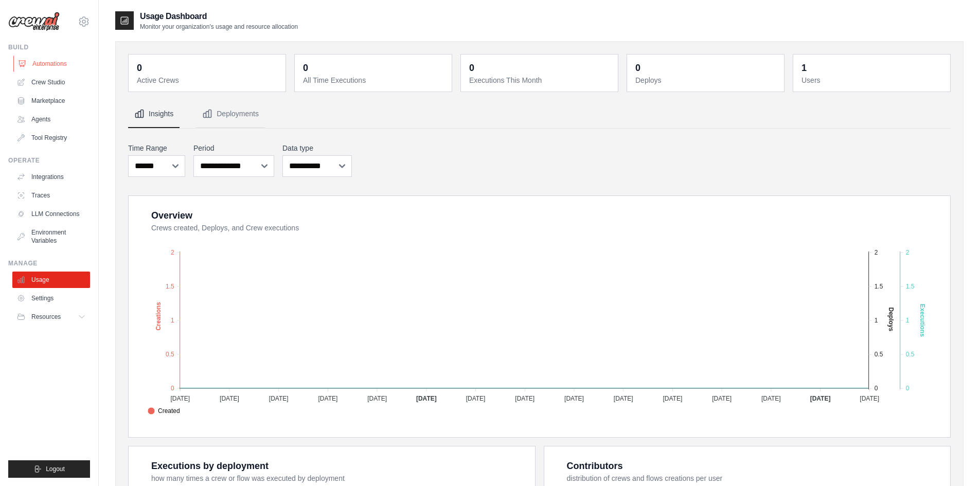 This screenshot has height=486, width=980. Describe the element at coordinates (49, 263) in the screenshot. I see `div: Manage` at that location.